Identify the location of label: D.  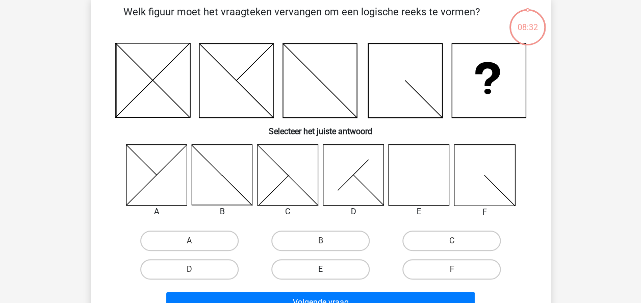
(189, 269).